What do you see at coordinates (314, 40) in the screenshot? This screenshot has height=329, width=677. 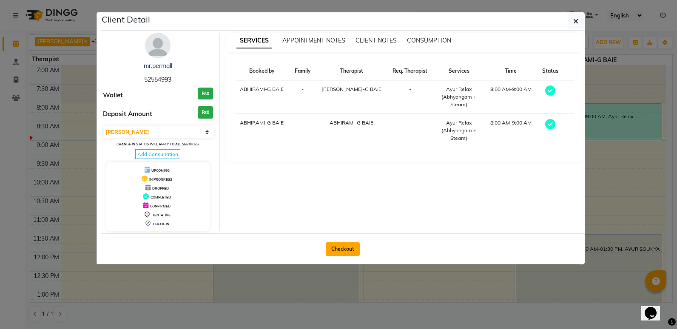 I see `span: APPOINTMENT NOTES` at bounding box center [314, 40].